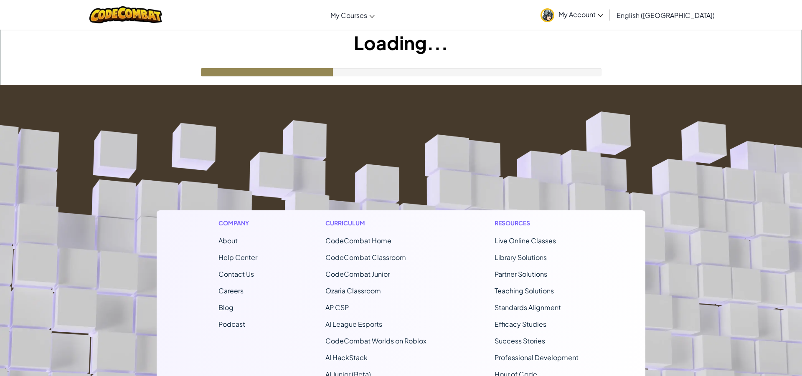 The image size is (802, 376). What do you see at coordinates (536, 358) in the screenshot?
I see `a: Professional Development` at bounding box center [536, 358].